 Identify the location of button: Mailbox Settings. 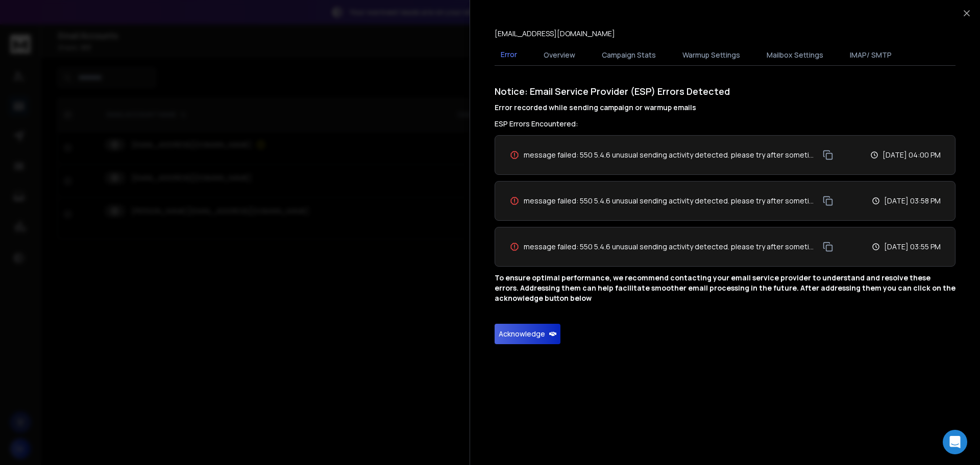
(794, 55).